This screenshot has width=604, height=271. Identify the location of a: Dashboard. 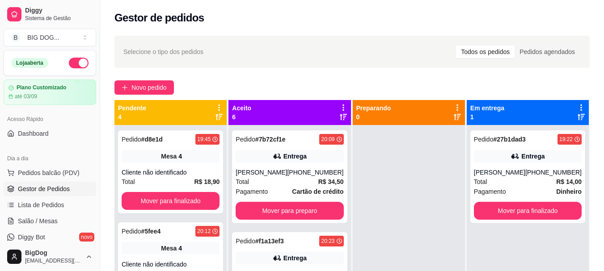
(50, 134).